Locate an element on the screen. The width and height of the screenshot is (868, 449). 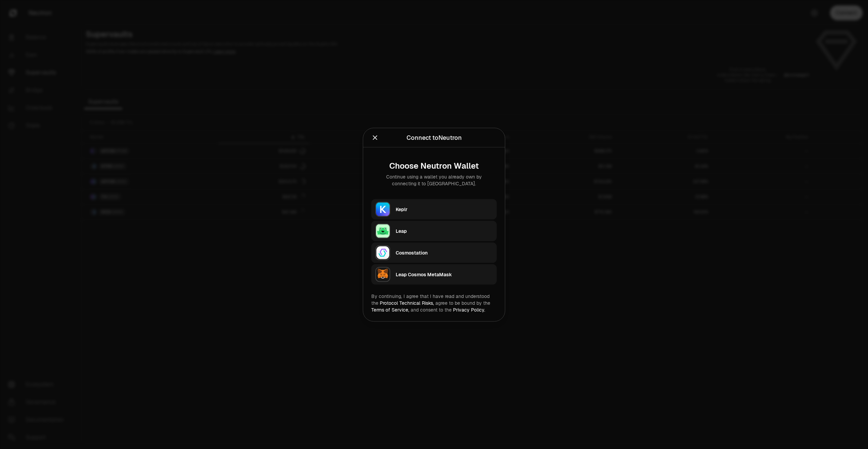
a: Protocol Technical Risks, is located at coordinates (407, 303).